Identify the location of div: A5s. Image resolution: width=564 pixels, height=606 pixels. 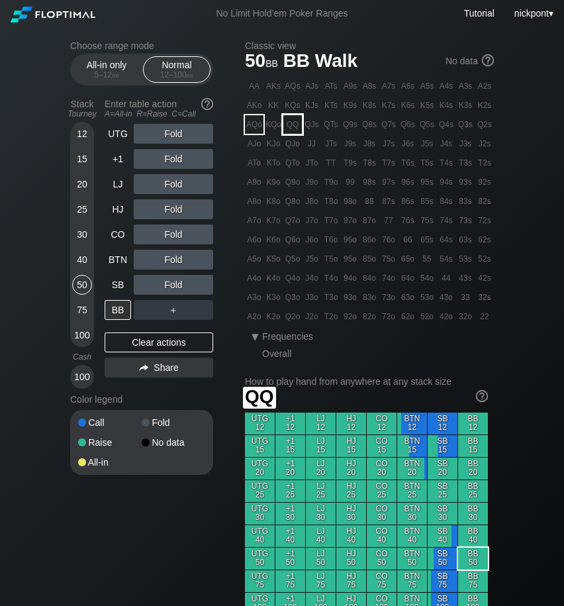
(427, 86).